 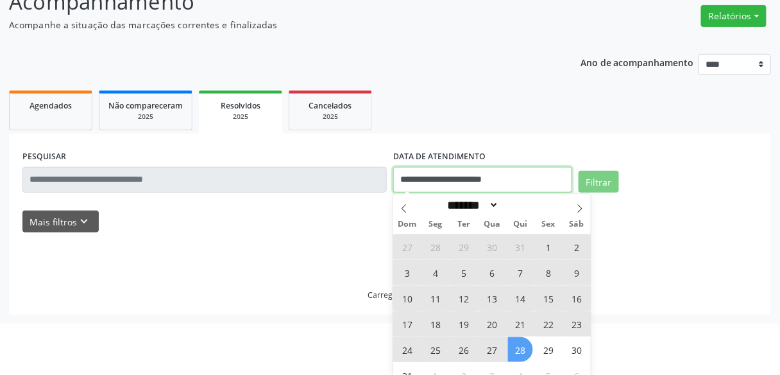 I want to click on p: Acompanhe a situação das marcações correntes e finalizadas, so click(x=276, y=24).